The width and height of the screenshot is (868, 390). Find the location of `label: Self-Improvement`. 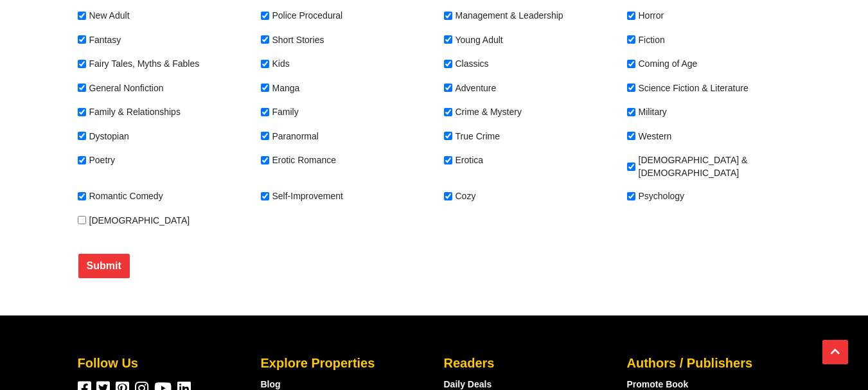

label: Self-Improvement is located at coordinates (308, 196).